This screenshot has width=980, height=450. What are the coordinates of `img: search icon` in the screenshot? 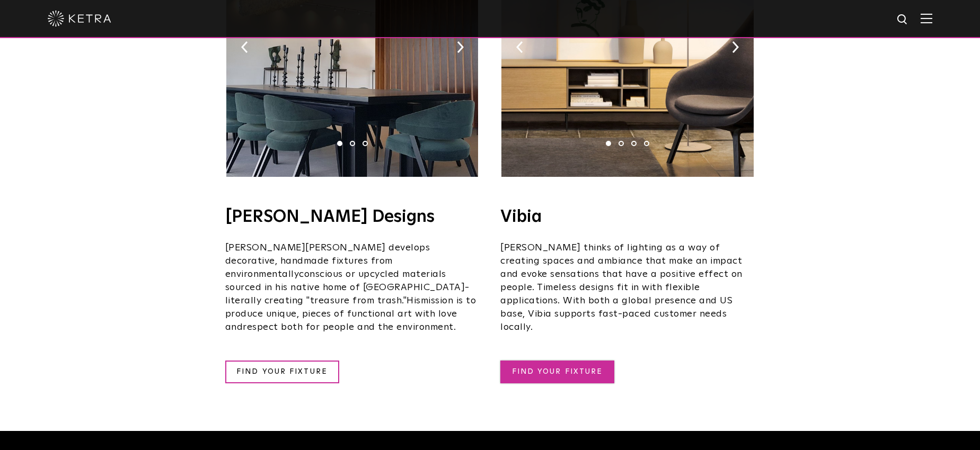 It's located at (902, 19).